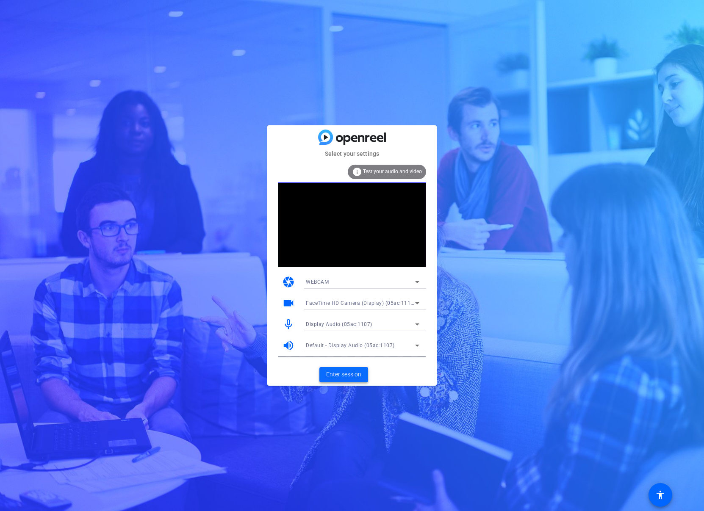  Describe the element at coordinates (288, 346) in the screenshot. I see `mat-icon: volume_up` at that location.